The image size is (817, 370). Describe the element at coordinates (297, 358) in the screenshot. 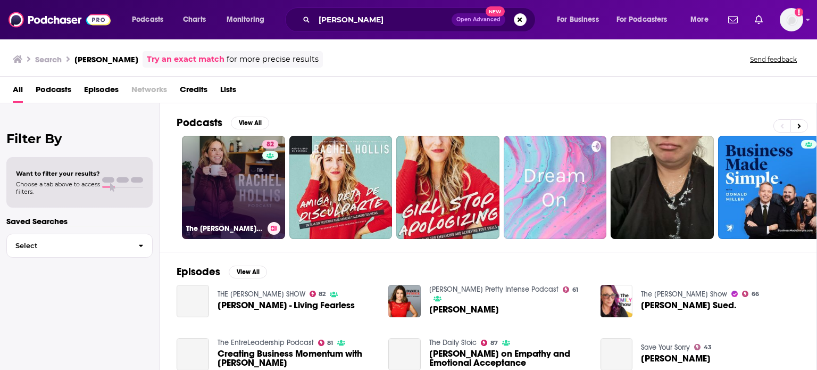

I see `a: Creating Business Momentum with Rachel Hollis` at that location.